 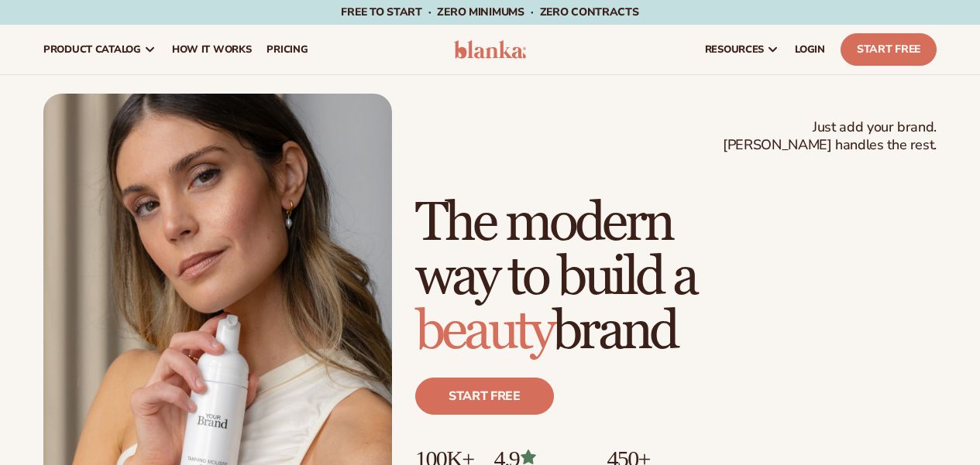 What do you see at coordinates (211, 49) in the screenshot?
I see `a: How It Works` at bounding box center [211, 49].